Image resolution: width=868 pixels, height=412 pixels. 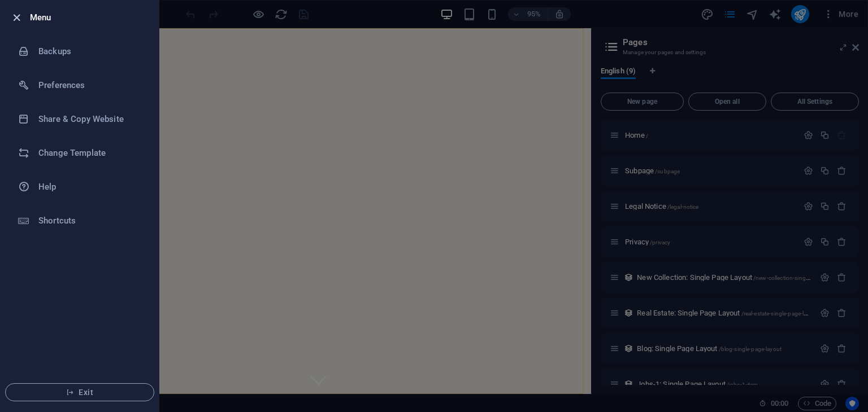 I want to click on h6: Change Template, so click(x=91, y=153).